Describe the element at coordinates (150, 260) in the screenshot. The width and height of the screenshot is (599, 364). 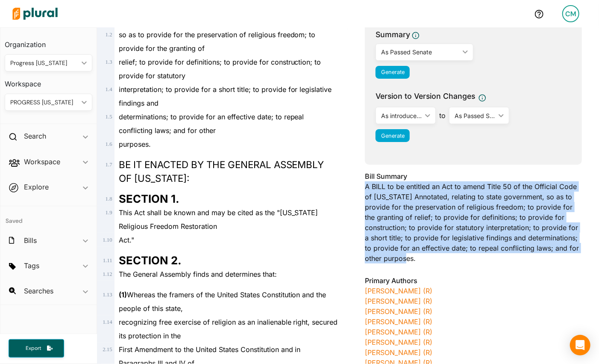
I see `strong: SECTION 2.` at that location.